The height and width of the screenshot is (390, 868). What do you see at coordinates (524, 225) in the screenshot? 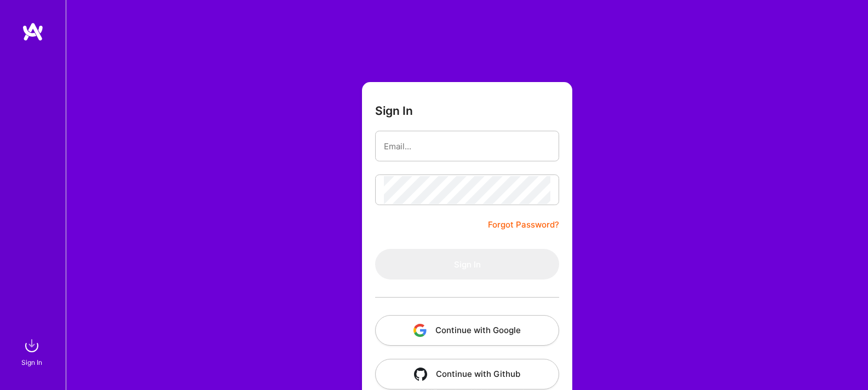
I see `a: Forgot Password?` at bounding box center [524, 225].